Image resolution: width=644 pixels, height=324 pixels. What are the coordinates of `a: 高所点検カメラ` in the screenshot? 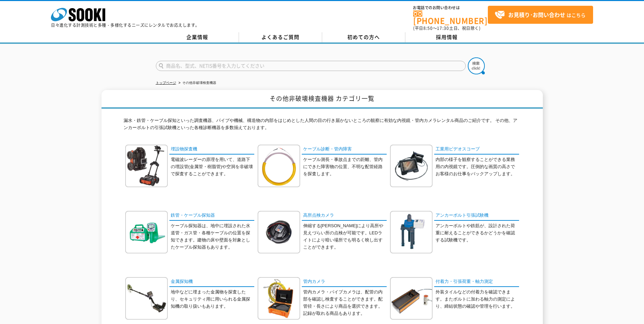 It's located at (344, 216).